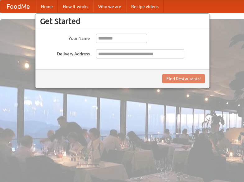  What do you see at coordinates (122, 21) in the screenshot?
I see `h3: Get Started` at bounding box center [122, 21].